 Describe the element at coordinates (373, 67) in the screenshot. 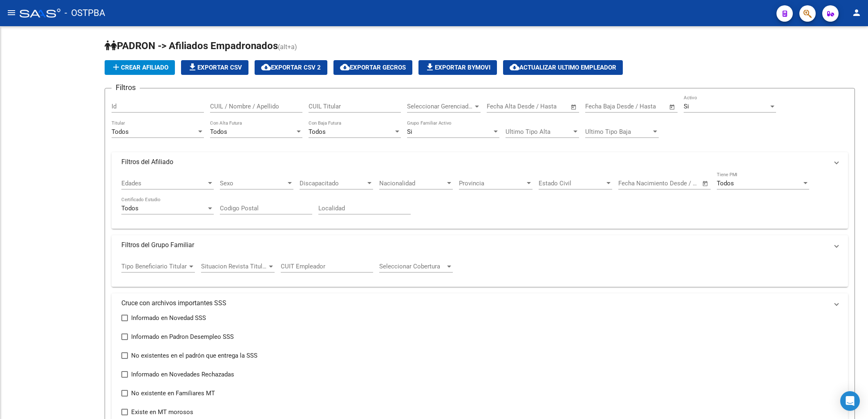

I see `span: Exportar GECROS` at that location.